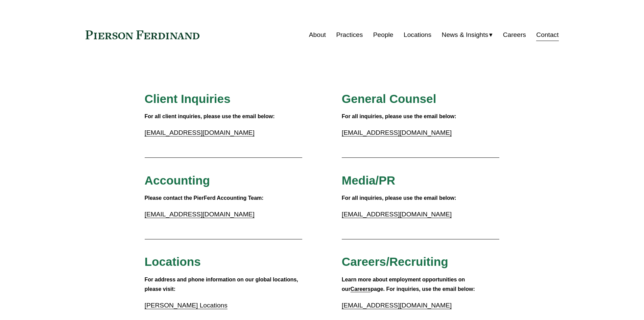 This screenshot has width=644, height=320. Describe the element at coordinates (173, 261) in the screenshot. I see `span: Locations` at that location.